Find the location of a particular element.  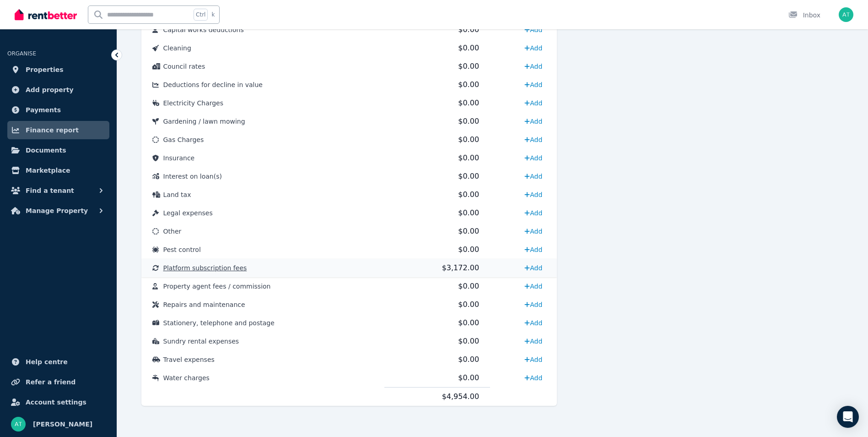

span: Stationery, telephone and postage is located at coordinates (218, 323).